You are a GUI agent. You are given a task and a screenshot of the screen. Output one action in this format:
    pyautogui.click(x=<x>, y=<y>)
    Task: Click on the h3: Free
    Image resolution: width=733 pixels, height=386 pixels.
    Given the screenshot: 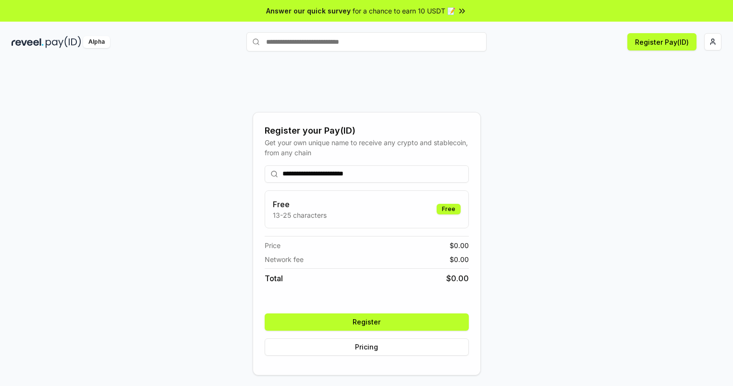 What is the action you would take?
    pyautogui.click(x=300, y=204)
    